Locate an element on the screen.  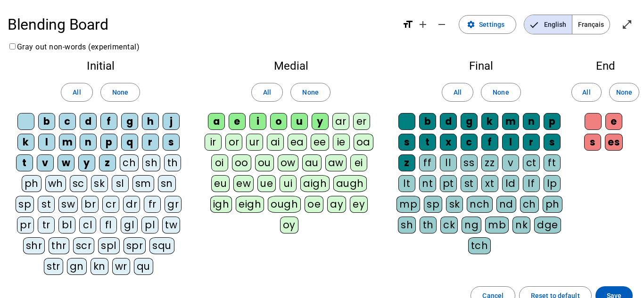
div: oo is located at coordinates (242, 163).